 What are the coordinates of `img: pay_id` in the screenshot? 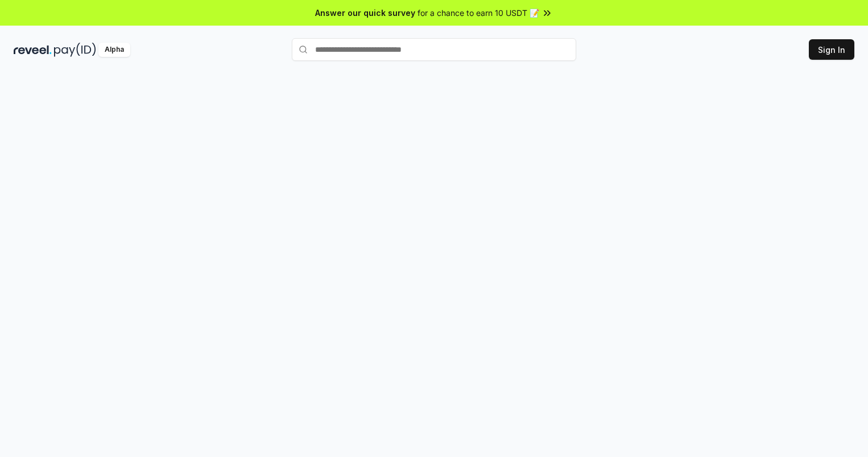 It's located at (75, 49).